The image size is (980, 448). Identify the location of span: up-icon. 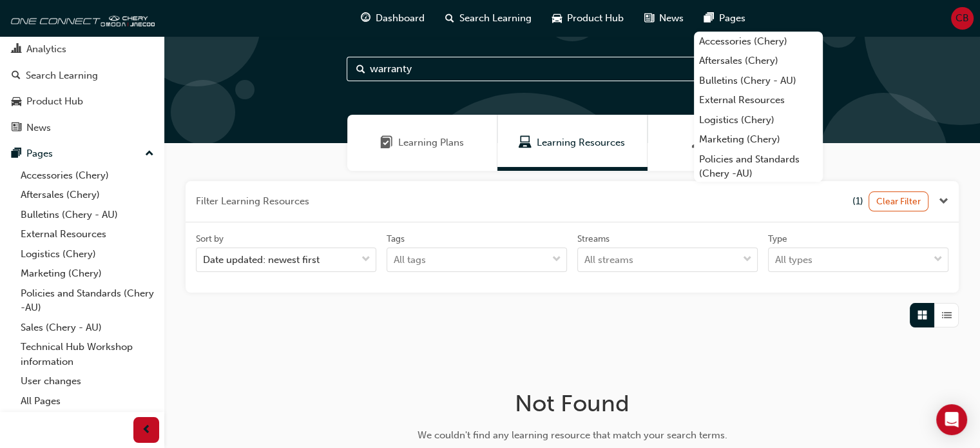
(150, 154).